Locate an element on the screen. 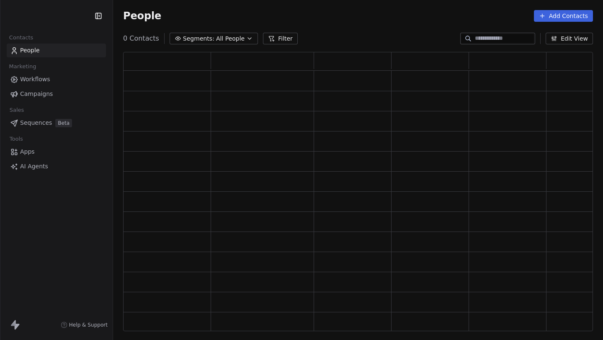 This screenshot has height=340, width=603. span: Campaigns is located at coordinates (36, 94).